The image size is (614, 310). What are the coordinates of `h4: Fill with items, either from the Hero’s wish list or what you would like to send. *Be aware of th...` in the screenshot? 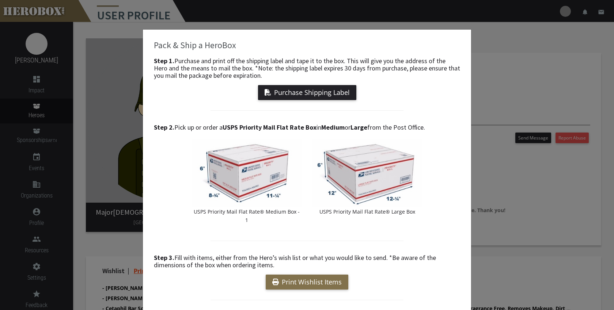 It's located at (307, 262).